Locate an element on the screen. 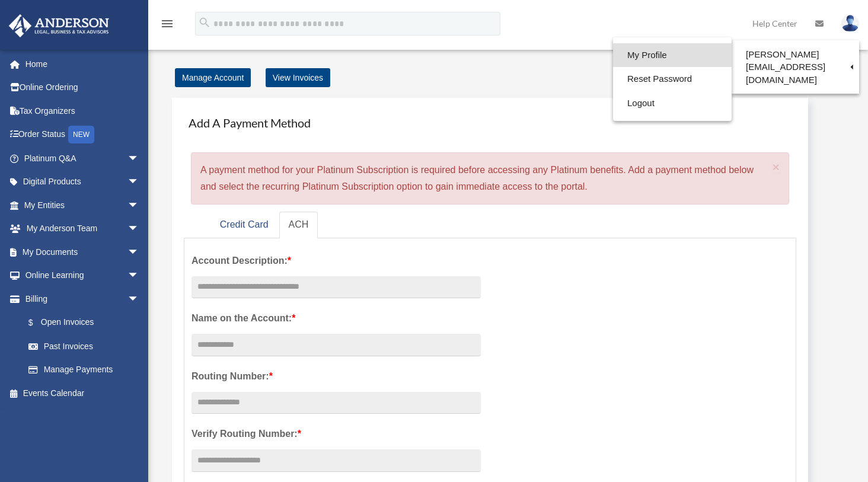 This screenshot has height=482, width=868. a: Tax Organizers is located at coordinates (82, 111).